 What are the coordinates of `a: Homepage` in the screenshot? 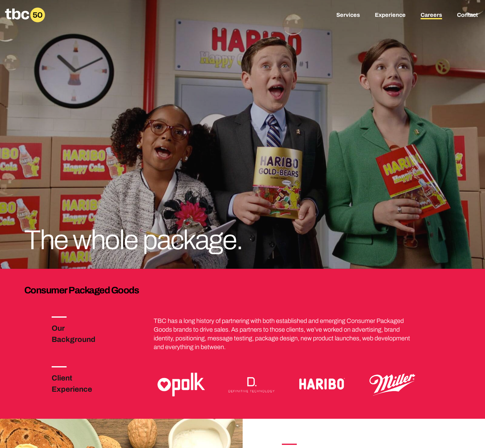 It's located at (25, 15).